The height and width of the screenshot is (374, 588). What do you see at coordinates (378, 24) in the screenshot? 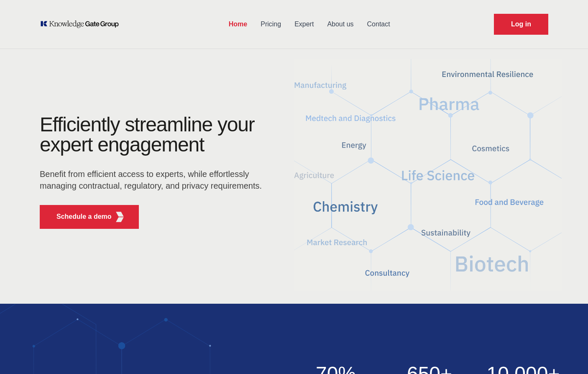
I see `a: Contact` at bounding box center [378, 24].